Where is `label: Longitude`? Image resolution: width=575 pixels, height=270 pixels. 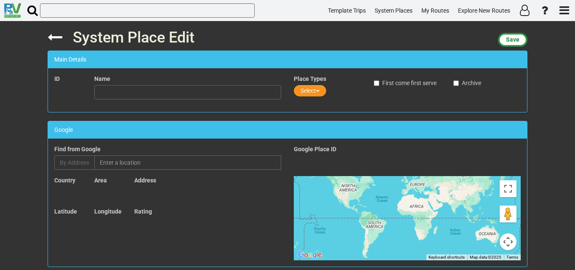
label: Longitude is located at coordinates (108, 211).